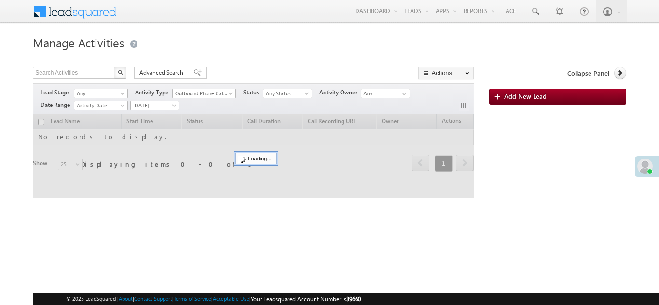 The image size is (659, 305). What do you see at coordinates (286, 94) in the screenshot?
I see `span: Any Status` at bounding box center [286, 94].